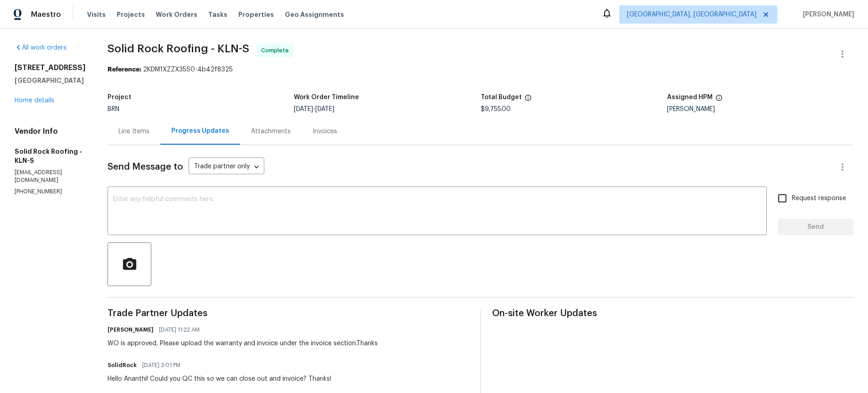  I want to click on span: Complete, so click(276, 51).